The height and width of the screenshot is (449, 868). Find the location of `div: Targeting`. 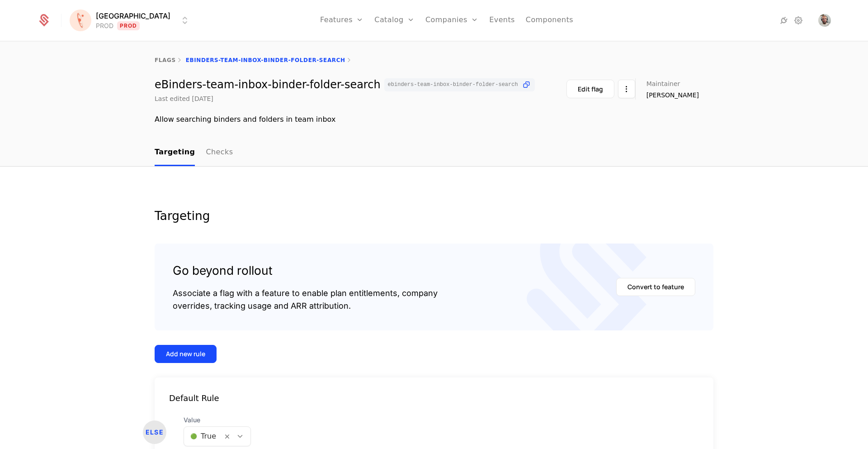

div: Targeting is located at coordinates (434, 216).